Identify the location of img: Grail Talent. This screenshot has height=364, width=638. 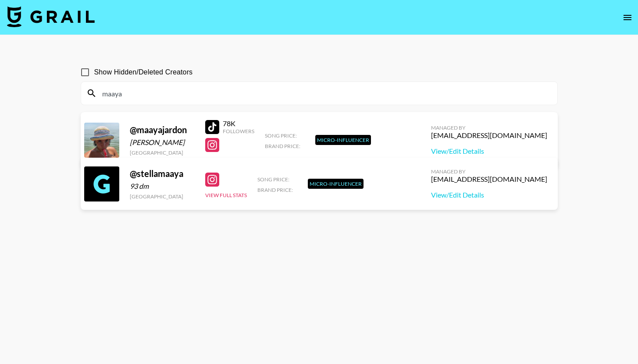
(51, 16).